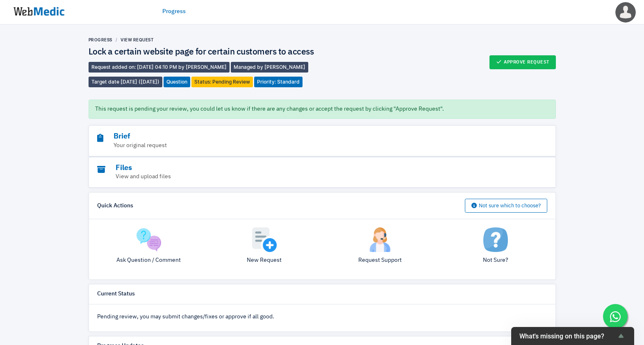 This screenshot has height=345, width=644. What do you see at coordinates (206, 40) in the screenshot?
I see `nav: breadcrumb` at bounding box center [206, 40].